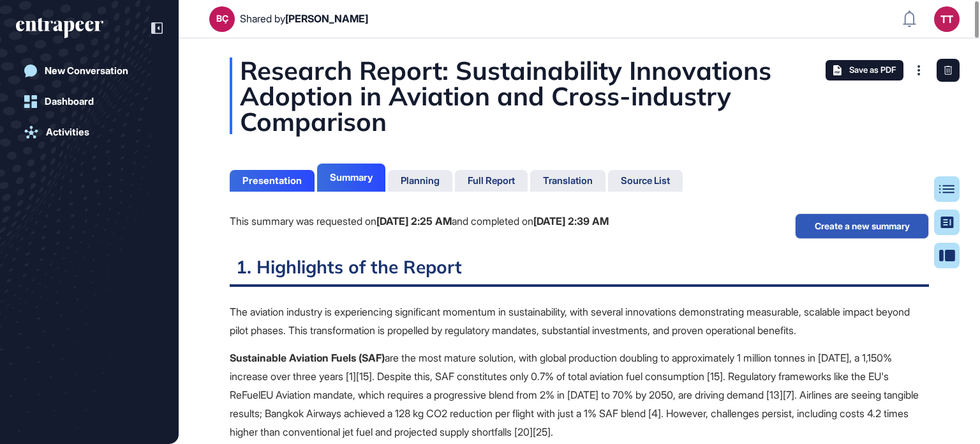  Describe the element at coordinates (420, 181) in the screenshot. I see `div: Planning` at that location.